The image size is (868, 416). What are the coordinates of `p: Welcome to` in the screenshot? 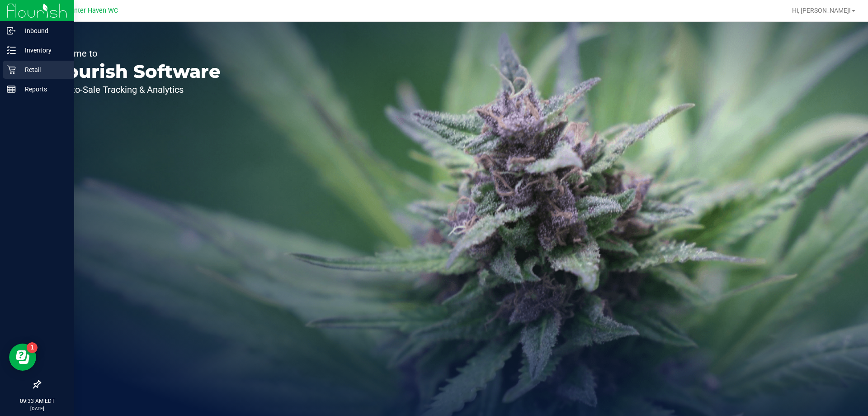 It's located at (135, 53).